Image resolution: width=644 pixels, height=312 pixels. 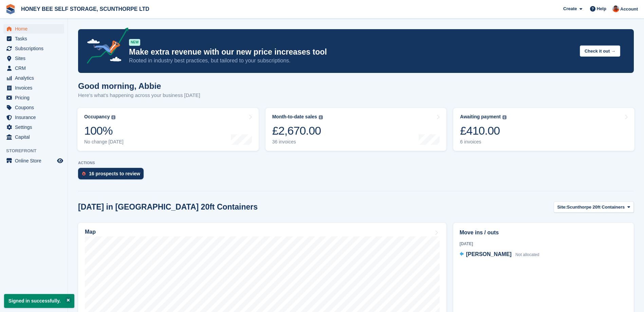 I want to click on div: £410.00, so click(x=483, y=130).